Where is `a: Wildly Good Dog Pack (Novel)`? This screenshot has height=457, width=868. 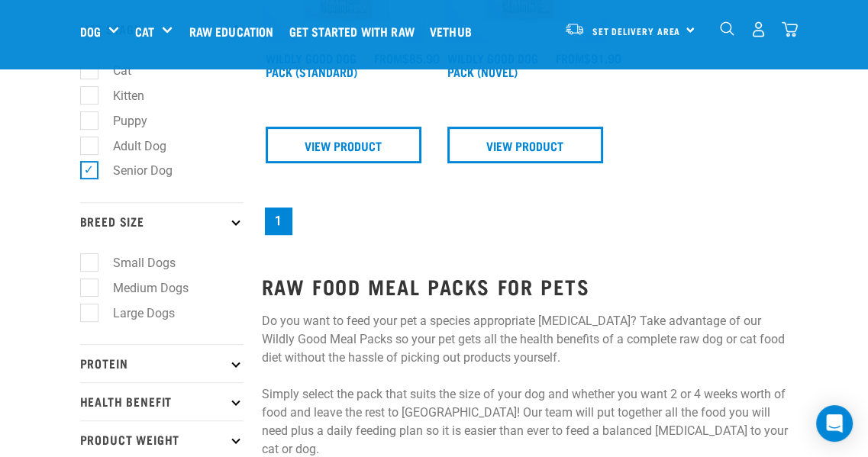 a: Wildly Good Dog Pack (Novel) is located at coordinates (493, 64).